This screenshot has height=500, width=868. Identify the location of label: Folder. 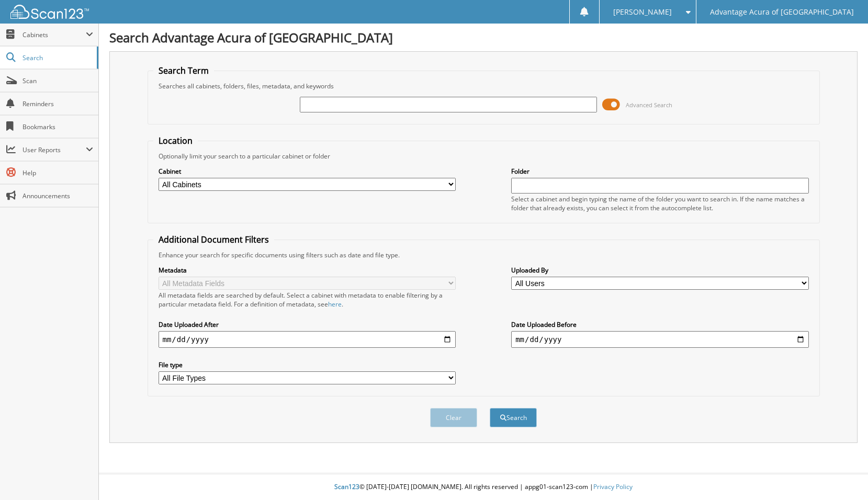
(660, 171).